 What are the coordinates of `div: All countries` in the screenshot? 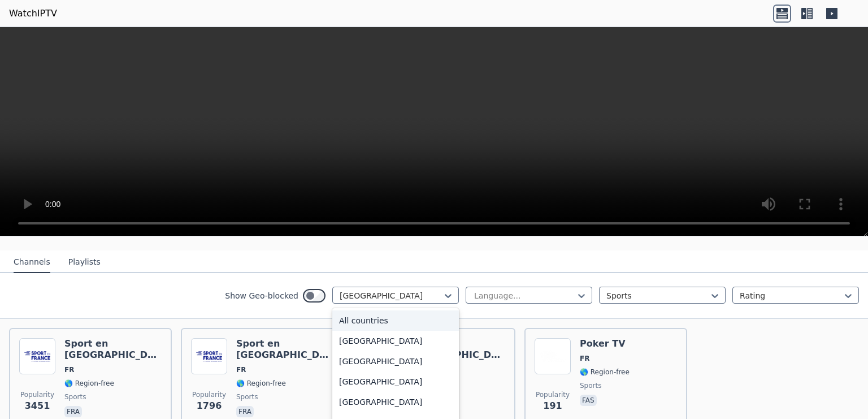 It's located at (396, 320).